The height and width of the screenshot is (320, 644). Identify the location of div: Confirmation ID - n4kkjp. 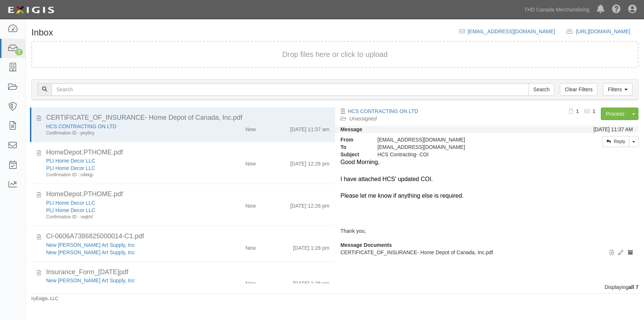
(126, 174).